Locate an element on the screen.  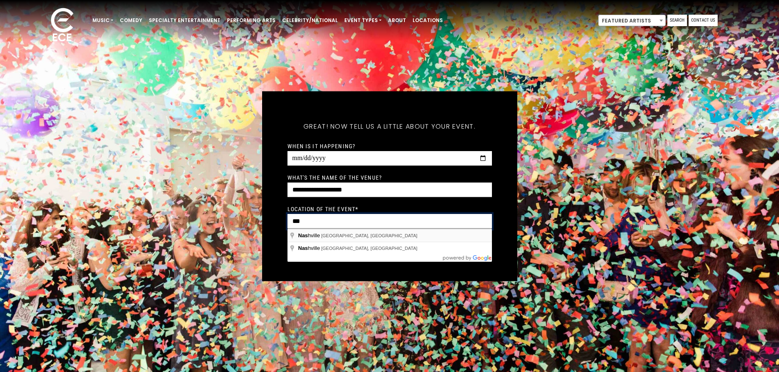
a: Comedy is located at coordinates (131, 20).